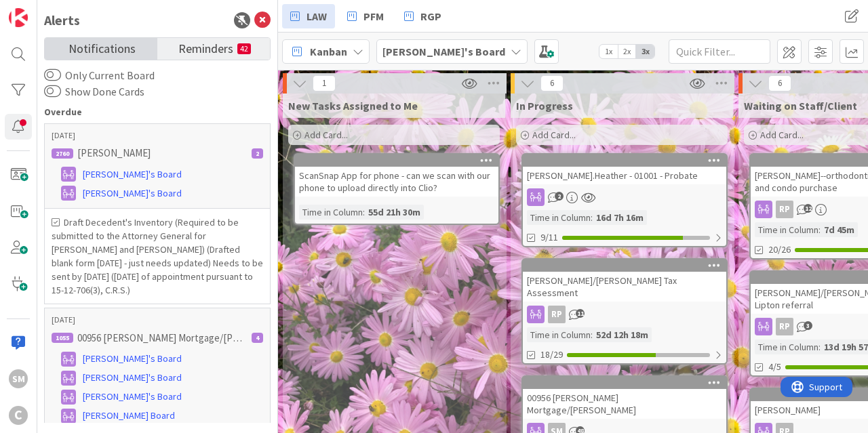 The width and height of the screenshot is (868, 433). What do you see at coordinates (397, 189) in the screenshot?
I see `a: ScanSnap App for phone - can we scan with our phone to upload directly into Clio?Time in Column:5...` at bounding box center [397, 189].